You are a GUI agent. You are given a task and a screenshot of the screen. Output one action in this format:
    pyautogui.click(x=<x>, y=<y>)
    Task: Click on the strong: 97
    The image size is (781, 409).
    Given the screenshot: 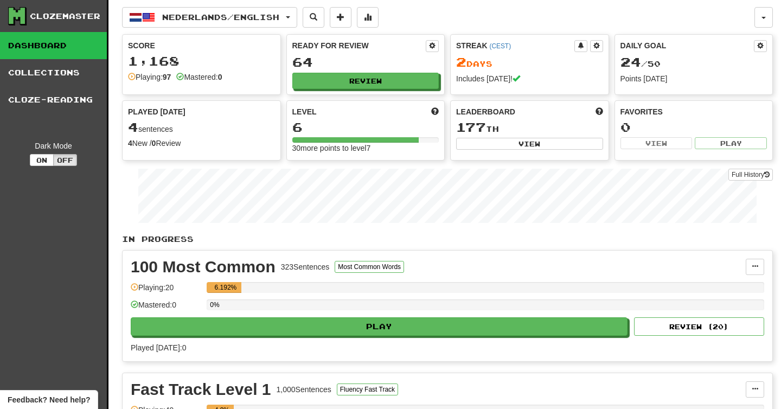 What is the action you would take?
    pyautogui.click(x=167, y=77)
    